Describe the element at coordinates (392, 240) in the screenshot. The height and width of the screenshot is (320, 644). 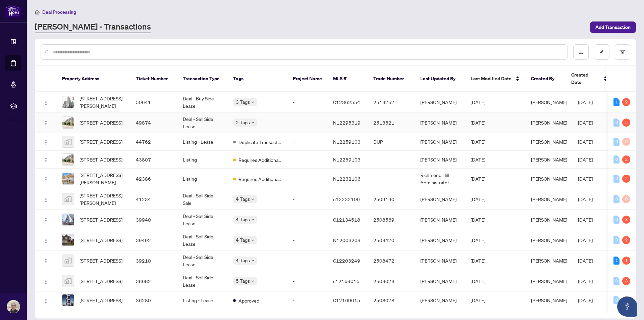
I see `td: 2508470` at that location.